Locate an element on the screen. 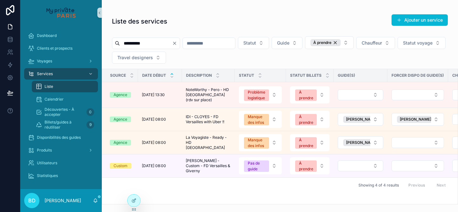  span: Source is located at coordinates (118, 75).